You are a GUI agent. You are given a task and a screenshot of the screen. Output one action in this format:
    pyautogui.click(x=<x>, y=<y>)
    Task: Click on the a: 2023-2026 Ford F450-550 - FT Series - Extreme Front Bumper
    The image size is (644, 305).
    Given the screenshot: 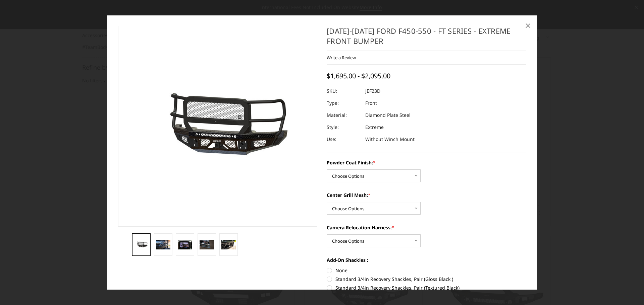 What is the action you would take?
    pyautogui.click(x=218, y=126)
    